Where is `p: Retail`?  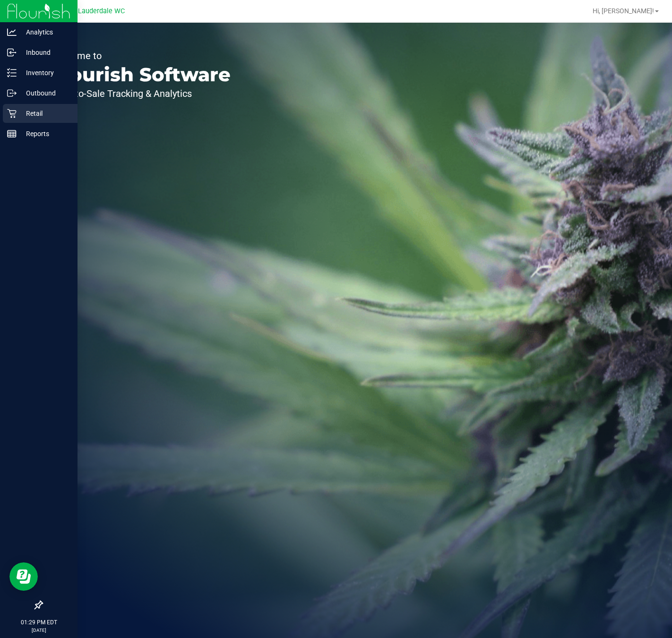 p: Retail is located at coordinates (45, 113).